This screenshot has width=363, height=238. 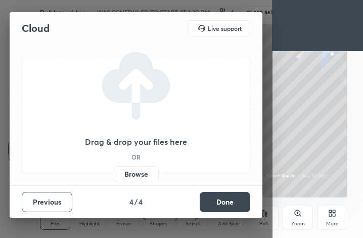 I want to click on h5: OR, so click(x=136, y=157).